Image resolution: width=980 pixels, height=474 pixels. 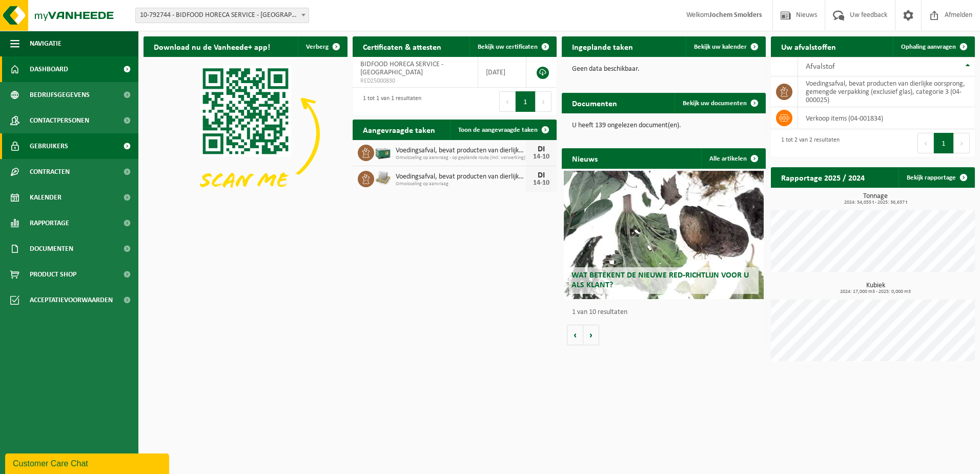 What do you see at coordinates (714, 103) in the screenshot?
I see `span: Bekijk uw documenten` at bounding box center [714, 103].